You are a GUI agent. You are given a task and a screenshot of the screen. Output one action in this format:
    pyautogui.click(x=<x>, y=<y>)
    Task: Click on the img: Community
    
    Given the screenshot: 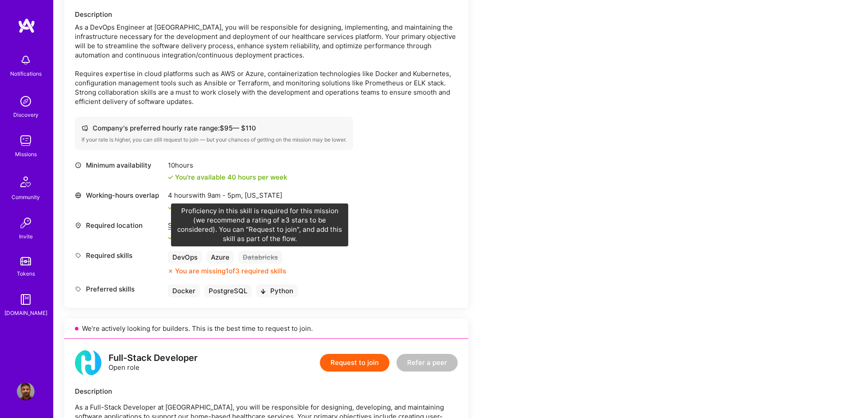 What is the action you would take?
    pyautogui.click(x=26, y=182)
    